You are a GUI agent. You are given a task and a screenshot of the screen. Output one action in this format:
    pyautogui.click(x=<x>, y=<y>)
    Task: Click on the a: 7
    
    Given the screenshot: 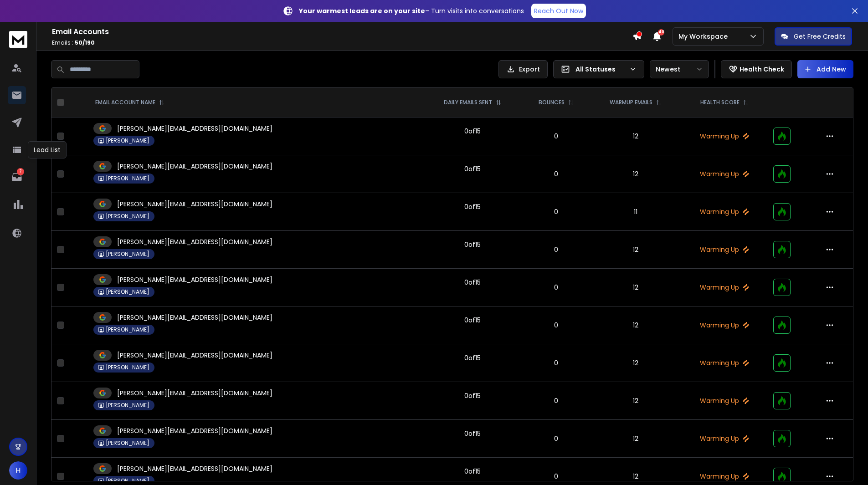 What is the action you would take?
    pyautogui.click(x=17, y=177)
    